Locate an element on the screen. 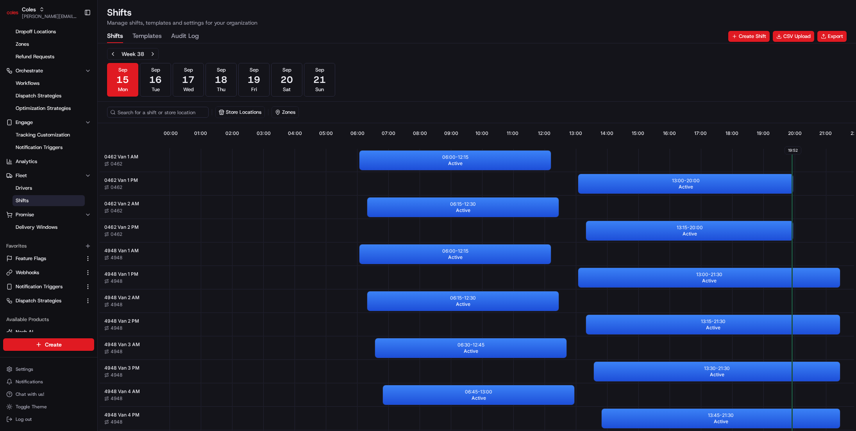  span: Mon is located at coordinates (123, 89).